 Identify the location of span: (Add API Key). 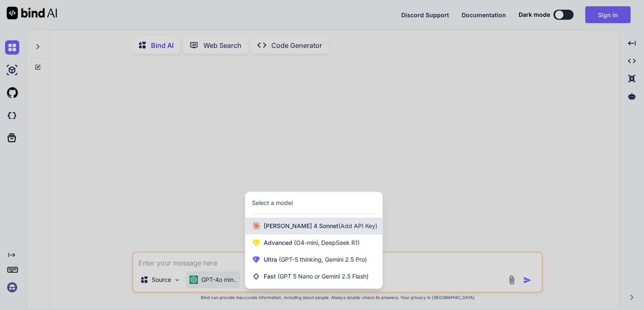
(358, 226).